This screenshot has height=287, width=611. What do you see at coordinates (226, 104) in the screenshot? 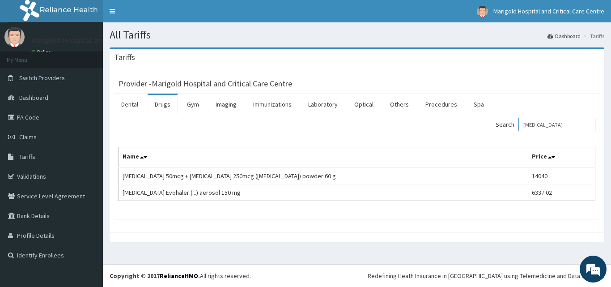
I see `a: Imaging` at bounding box center [226, 104].